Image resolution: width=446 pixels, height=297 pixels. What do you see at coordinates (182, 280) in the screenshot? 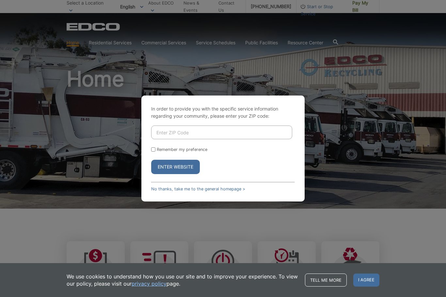
I see `p: We use cookies to understand how you use our site and to improve your experience. To view our pol...` at bounding box center [182, 280].